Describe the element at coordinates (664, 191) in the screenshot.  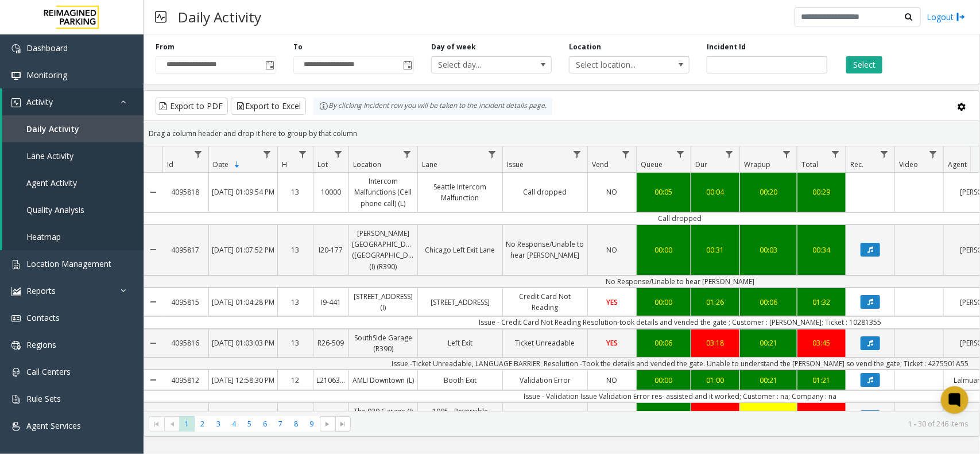
I see `div: 00:05` at that location.